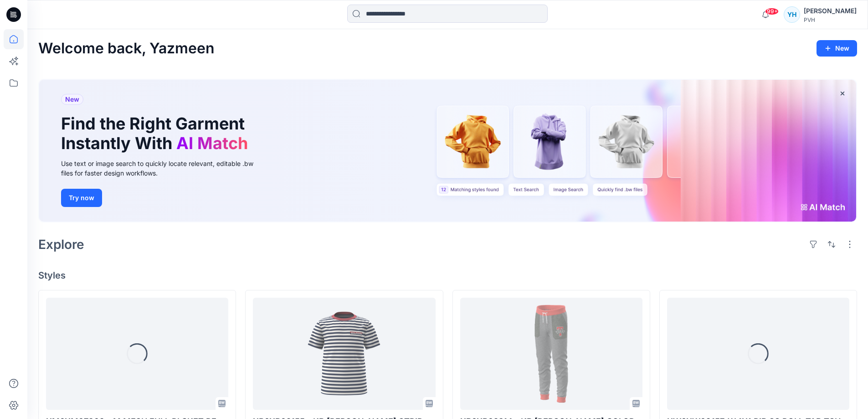 Image resolution: width=868 pixels, height=419 pixels. I want to click on a: XB0XB02155 - KB SS HILFIGER STRIPE TEE_proto, so click(344, 354).